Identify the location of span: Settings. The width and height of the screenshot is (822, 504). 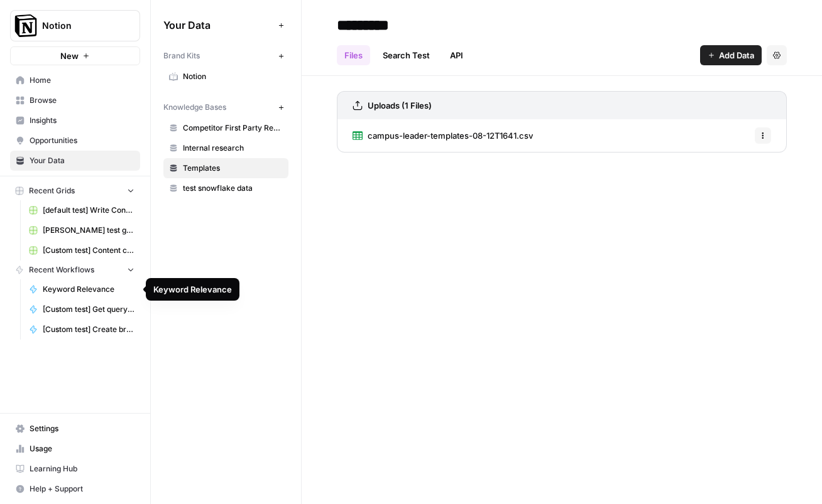
(82, 429).